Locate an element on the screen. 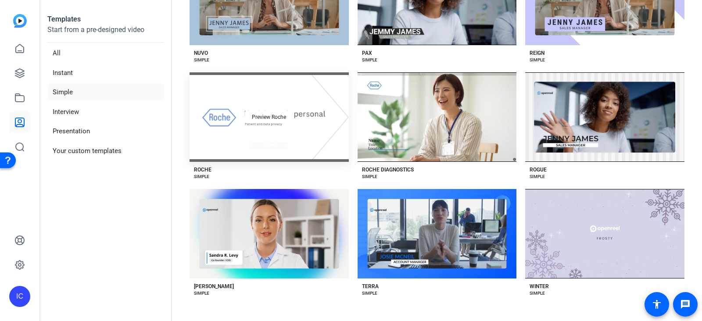 This screenshot has height=321, width=702. div: PAX is located at coordinates (367, 53).